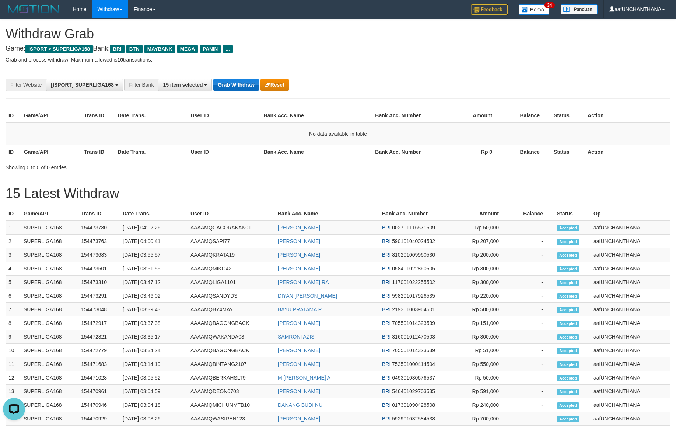  I want to click on td: AAAAMQBERKAHSLT9, so click(231, 377).